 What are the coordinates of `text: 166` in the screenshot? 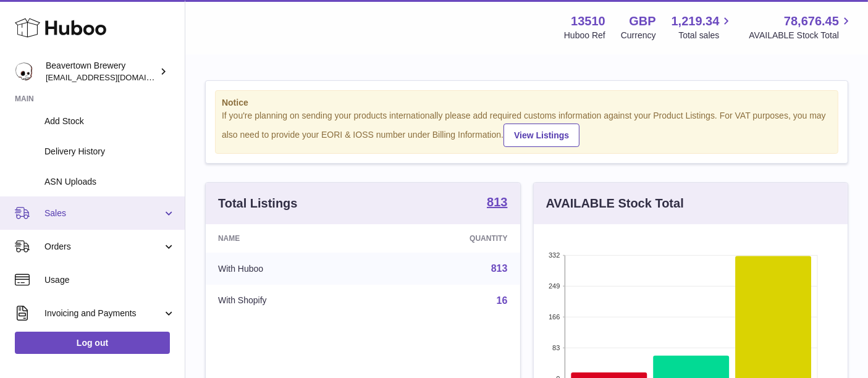 It's located at (554, 317).